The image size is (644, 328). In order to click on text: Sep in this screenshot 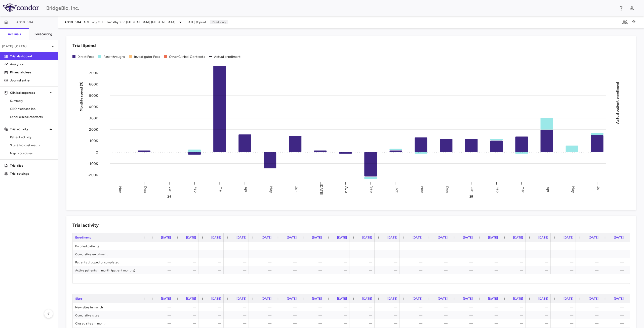, I will do `click(372, 190)`.